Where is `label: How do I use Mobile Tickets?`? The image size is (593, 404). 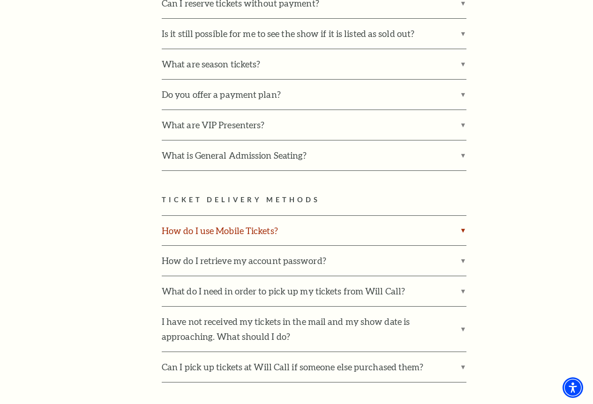 label: How do I use Mobile Tickets? is located at coordinates (314, 231).